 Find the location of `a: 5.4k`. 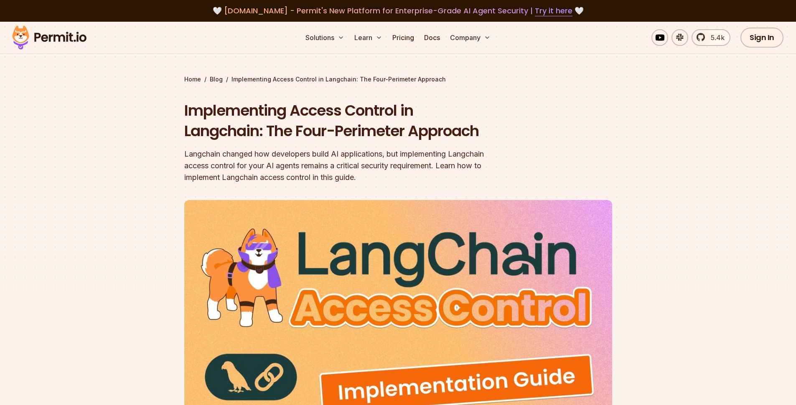

a: 5.4k is located at coordinates (711, 38).